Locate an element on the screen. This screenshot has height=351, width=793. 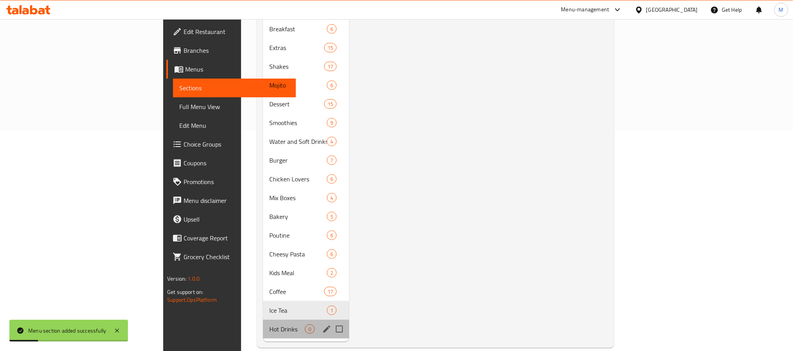
div: Breakfast6 is located at coordinates (306, 29).